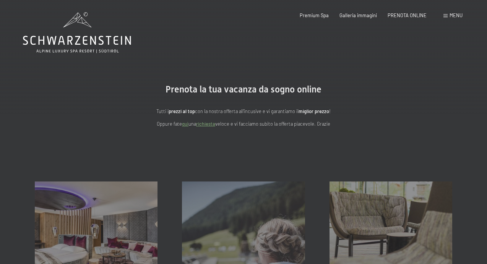 The image size is (487, 264). I want to click on p: Tutti i con la nostra offerta all'incusive e vi garantiamo il !, so click(243, 111).